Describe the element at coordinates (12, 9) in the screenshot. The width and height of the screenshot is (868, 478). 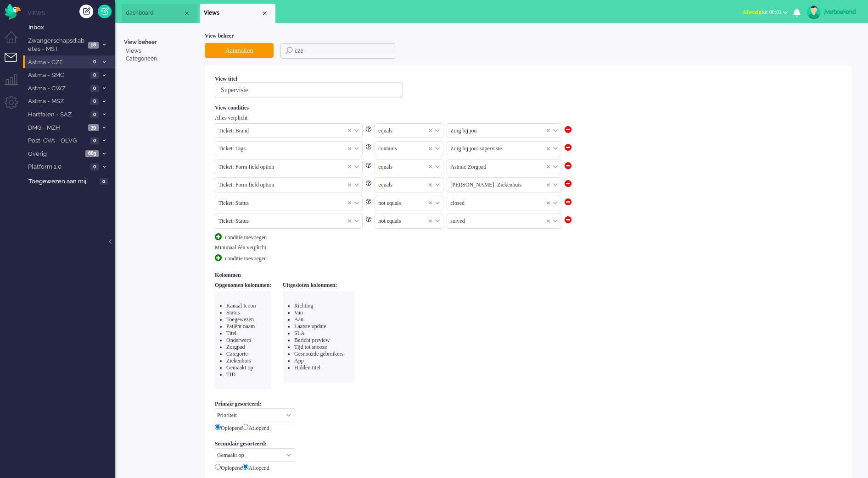
I see `a: Omnidesk` at that location.